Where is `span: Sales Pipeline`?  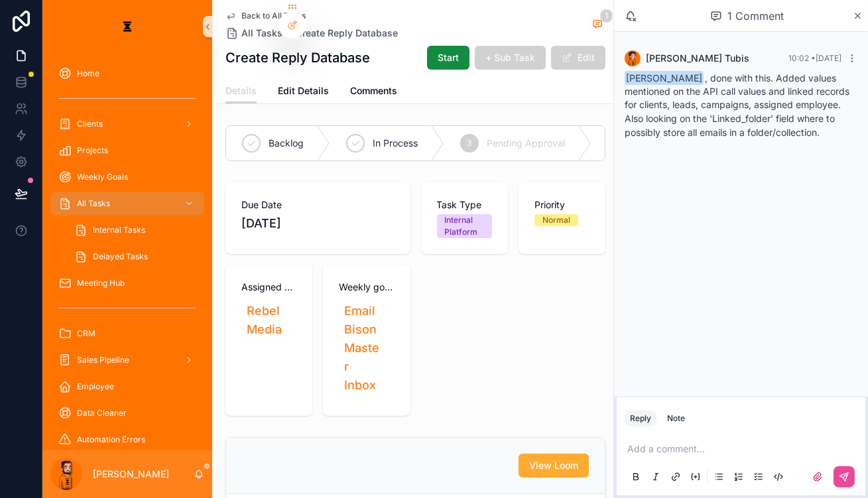
span: Sales Pipeline is located at coordinates (103, 361).